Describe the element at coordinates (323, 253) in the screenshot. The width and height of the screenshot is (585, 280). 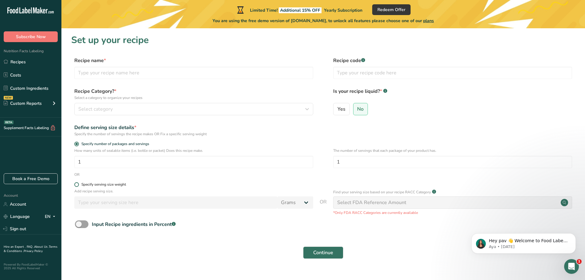
I see `span: Continue` at that location.